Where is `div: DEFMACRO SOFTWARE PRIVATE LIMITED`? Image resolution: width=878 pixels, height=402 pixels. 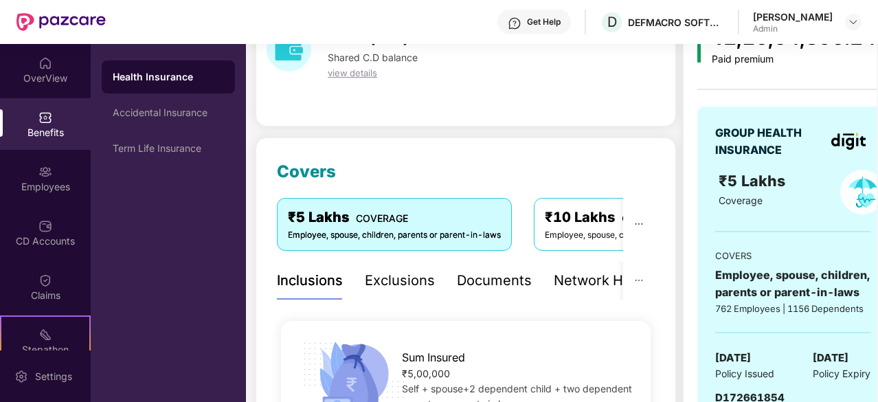 div: DEFMACRO SOFTWARE PRIVATE LIMITED is located at coordinates (676, 22).